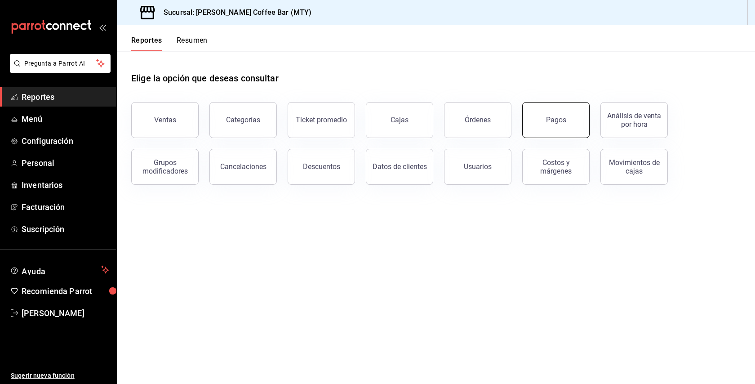 The height and width of the screenshot is (384, 755). What do you see at coordinates (399, 167) in the screenshot?
I see `button: Datos de clientes` at bounding box center [399, 167].